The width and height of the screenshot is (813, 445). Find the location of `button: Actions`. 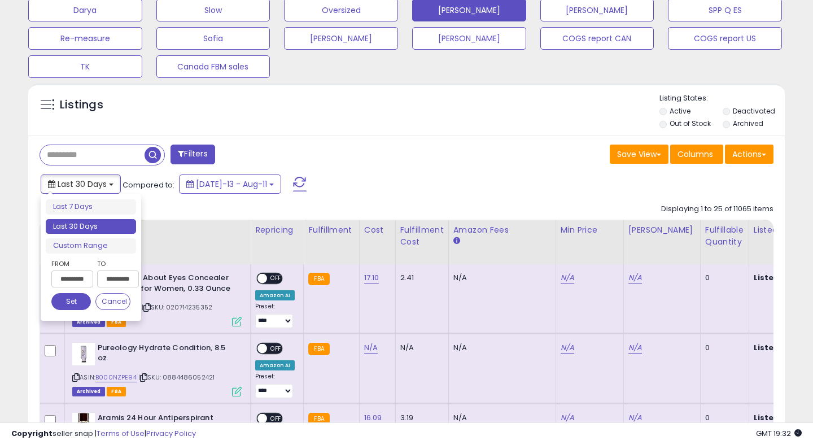

button: Actions is located at coordinates (749, 154).